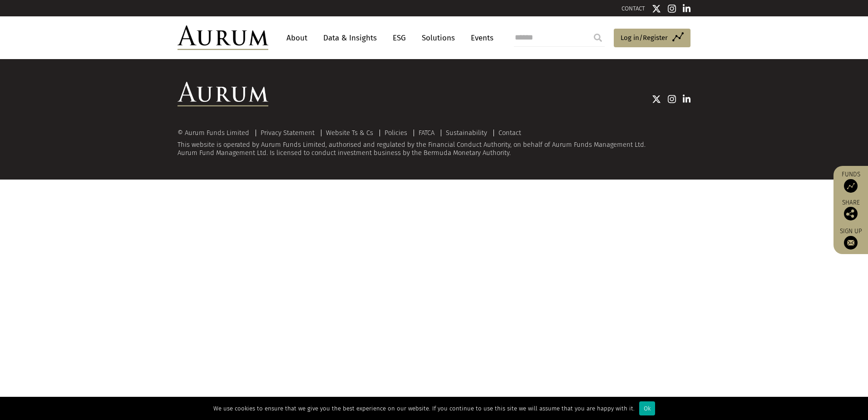  What do you see at coordinates (466, 133) in the screenshot?
I see `a: Sustainability` at bounding box center [466, 133].